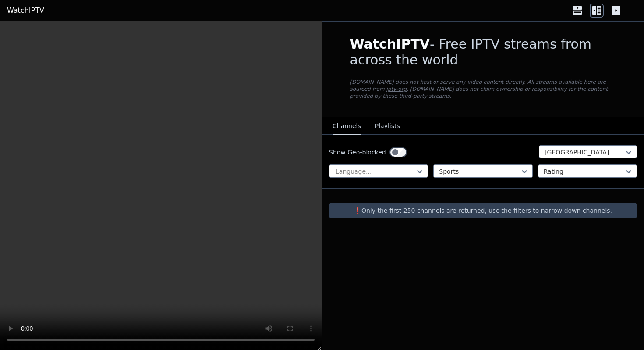  I want to click on span: WatchIPTV, so click(390, 44).